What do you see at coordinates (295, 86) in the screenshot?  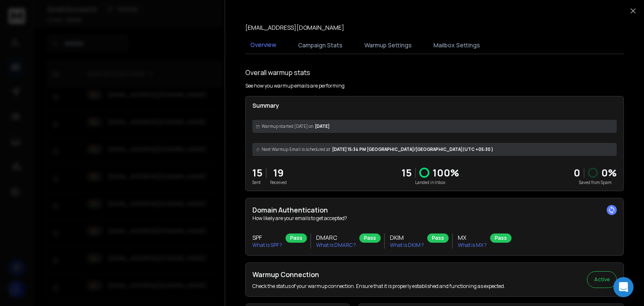 I see `p: See how you warmup emails are performing` at bounding box center [295, 86].